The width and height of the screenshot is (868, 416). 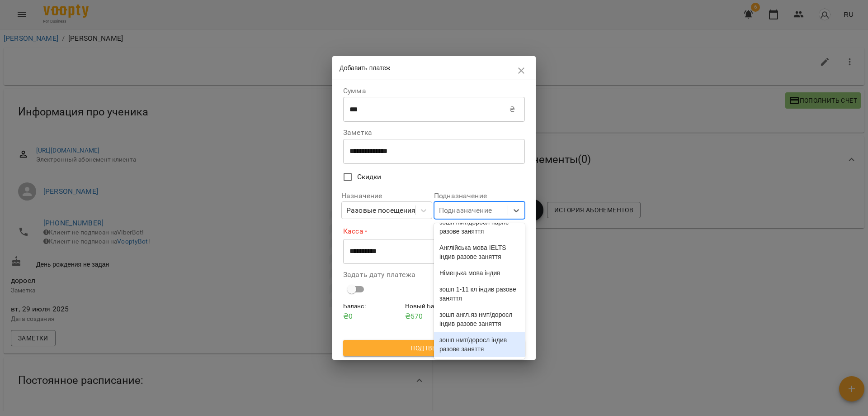 I want to click on p: ₴ 570, so click(x=434, y=317).